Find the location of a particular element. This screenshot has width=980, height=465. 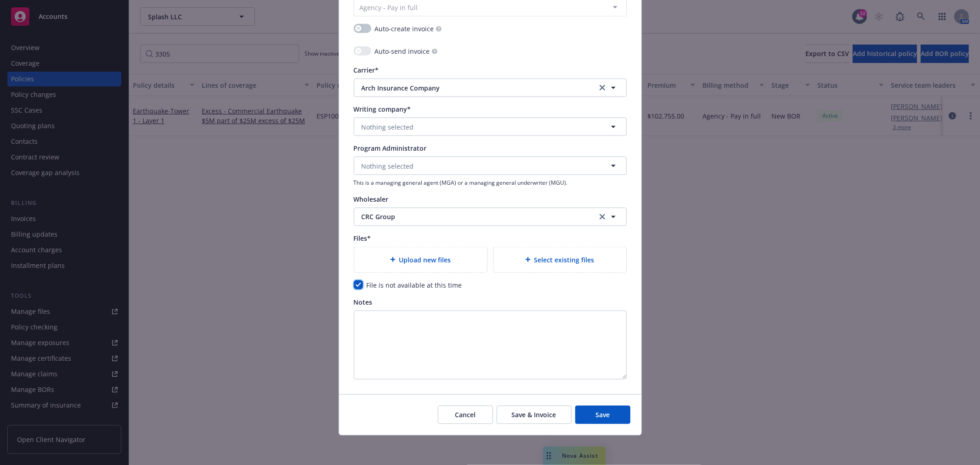

button: Save & Invoice is located at coordinates (534, 415).